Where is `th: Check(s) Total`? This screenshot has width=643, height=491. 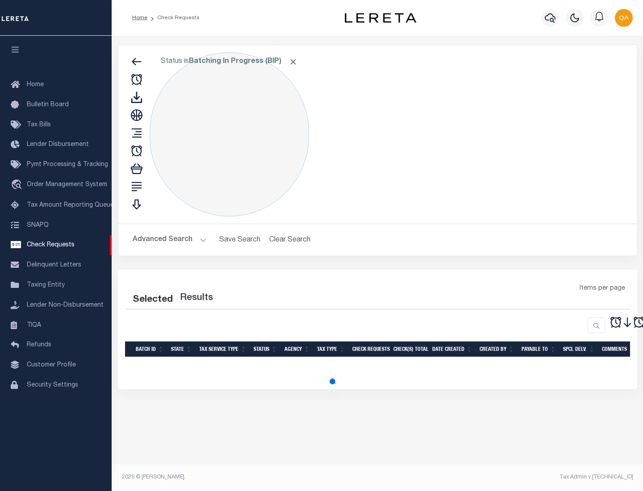
th: Check(s) Total is located at coordinates (409, 349).